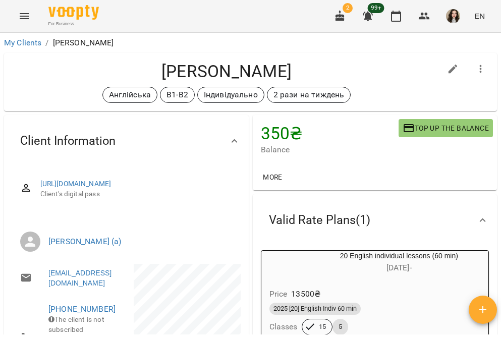 This screenshot has height=340, width=501. What do you see at coordinates (68, 141) in the screenshot?
I see `span: Client Information` at bounding box center [68, 141].